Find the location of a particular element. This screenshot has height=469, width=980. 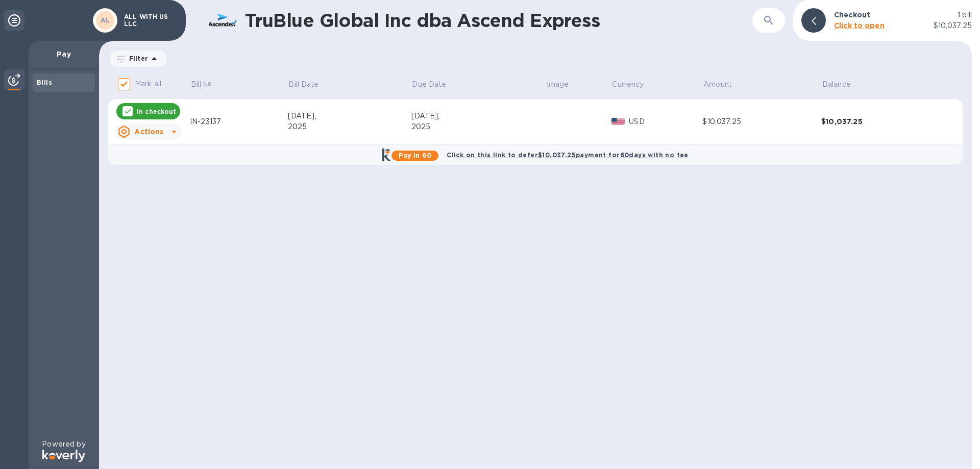

b: Click to open is located at coordinates (859, 26).